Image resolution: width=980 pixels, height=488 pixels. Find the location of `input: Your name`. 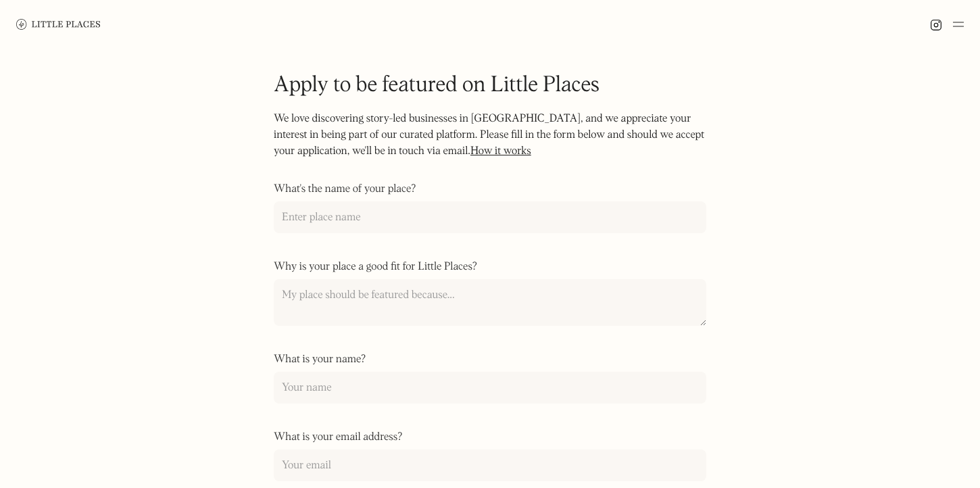

input: Your name is located at coordinates (490, 387).